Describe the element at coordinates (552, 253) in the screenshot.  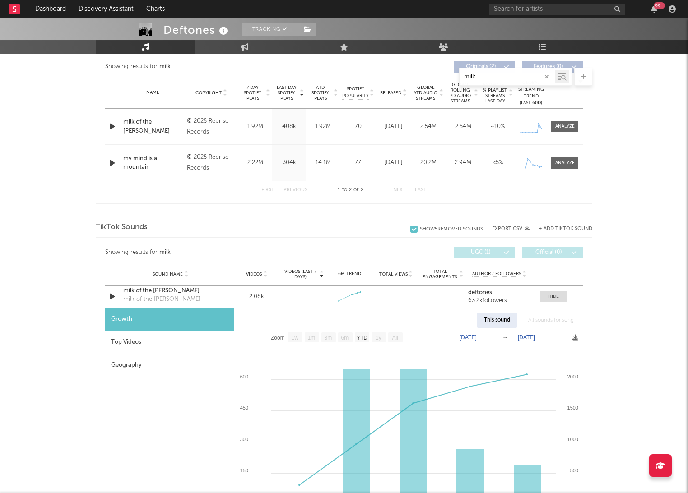
I see `button: Official(0)` at that location.